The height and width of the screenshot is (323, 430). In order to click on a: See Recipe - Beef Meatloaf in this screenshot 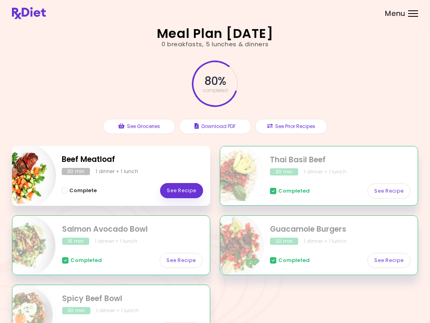, I will do `click(182, 190)`.